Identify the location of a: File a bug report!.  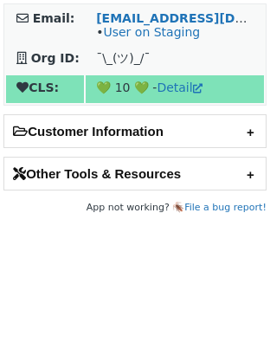
(225, 207).